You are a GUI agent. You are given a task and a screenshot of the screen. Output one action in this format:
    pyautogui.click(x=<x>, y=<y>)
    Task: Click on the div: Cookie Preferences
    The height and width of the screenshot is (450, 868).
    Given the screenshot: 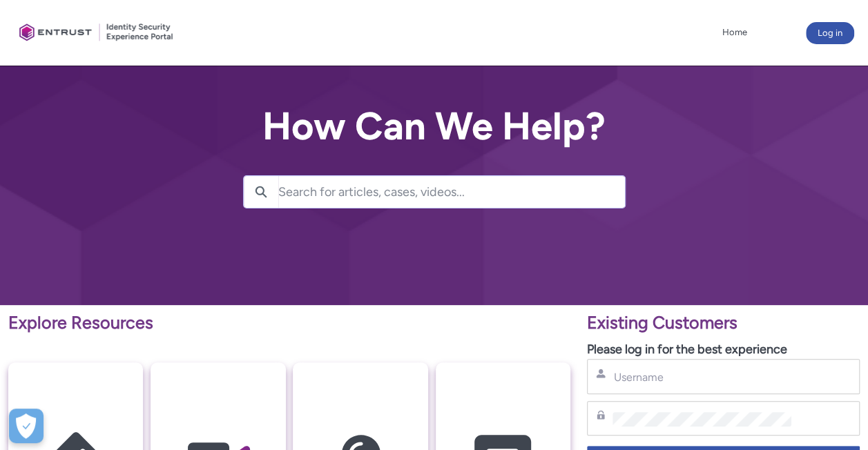 What is the action you would take?
    pyautogui.click(x=26, y=426)
    